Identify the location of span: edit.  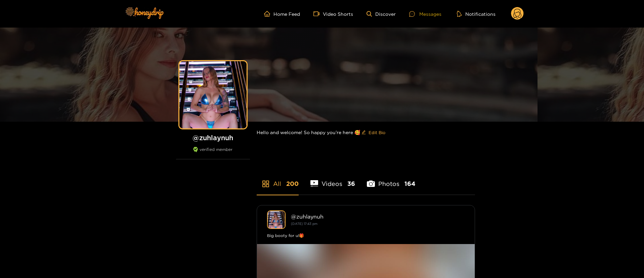
(364, 132).